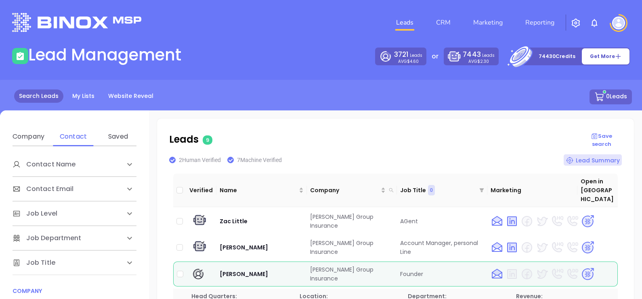 The width and height of the screenshot is (642, 299). Describe the element at coordinates (201, 190) in the screenshot. I see `th: Verified` at that location.